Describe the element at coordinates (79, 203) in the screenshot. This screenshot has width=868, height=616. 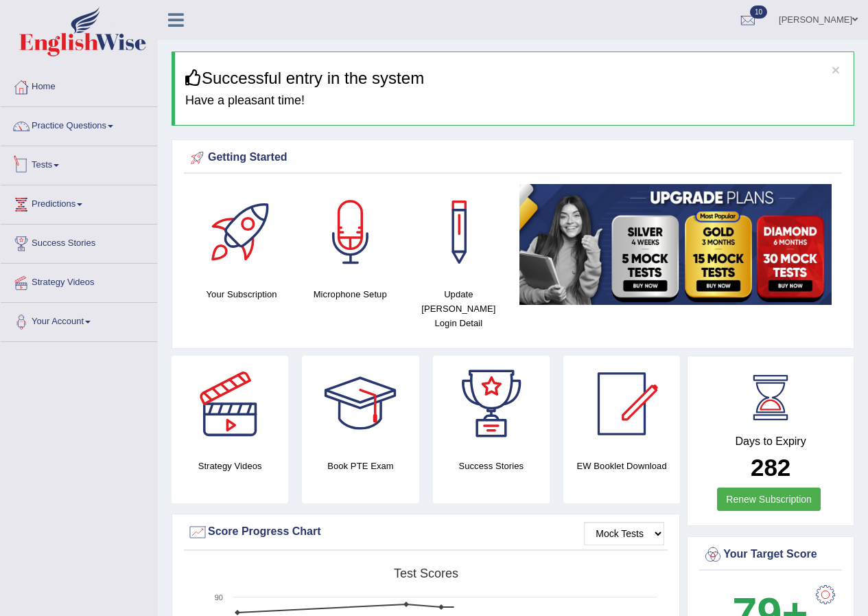
I see `a: Predictions` at that location.